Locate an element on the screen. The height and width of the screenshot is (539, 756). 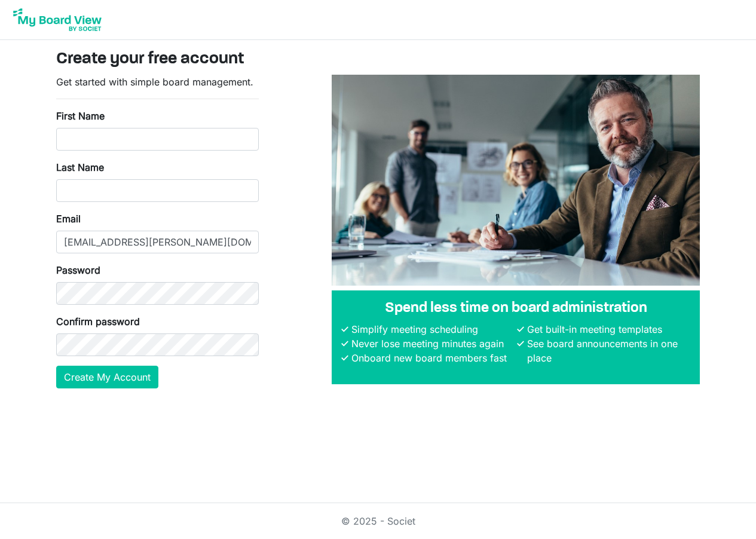
li: Simplify meeting scheduling is located at coordinates (431, 329).